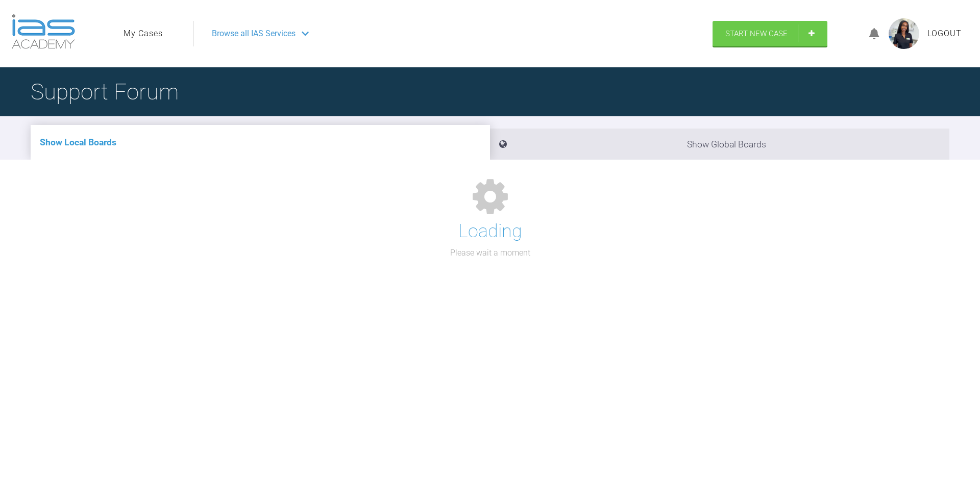 The image size is (980, 482). What do you see at coordinates (945, 34) in the screenshot?
I see `span: Logout` at bounding box center [945, 34].